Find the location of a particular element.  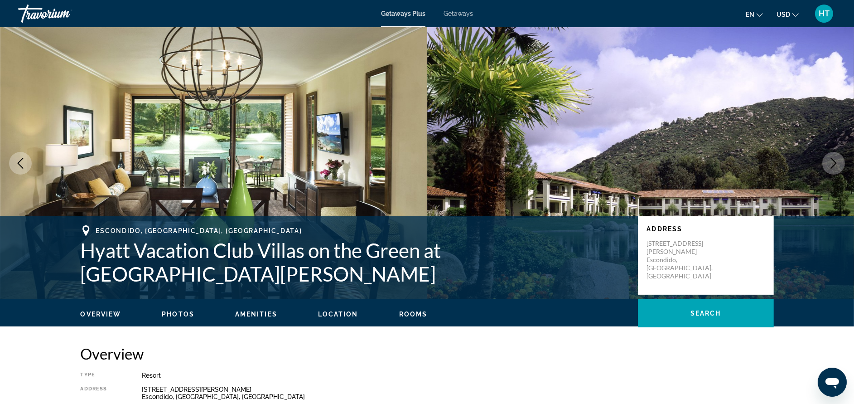

a: Getaways Plus is located at coordinates (403, 14).